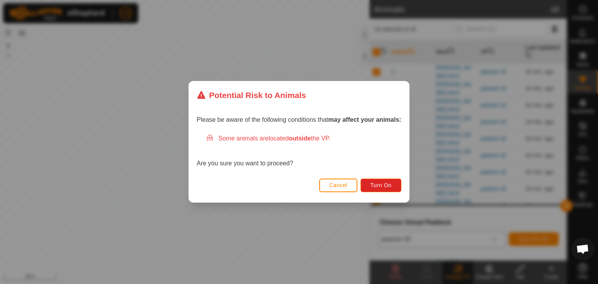 The image size is (598, 284). I want to click on span: Turn On, so click(381, 186).